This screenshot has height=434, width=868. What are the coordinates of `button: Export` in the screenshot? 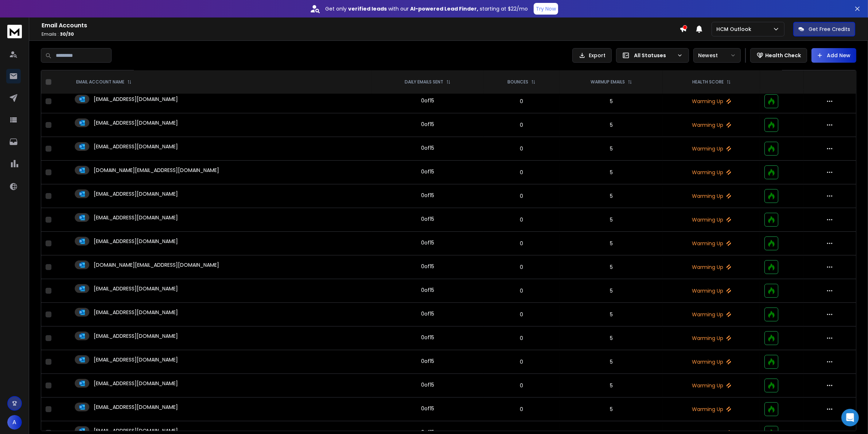 It's located at (592, 55).